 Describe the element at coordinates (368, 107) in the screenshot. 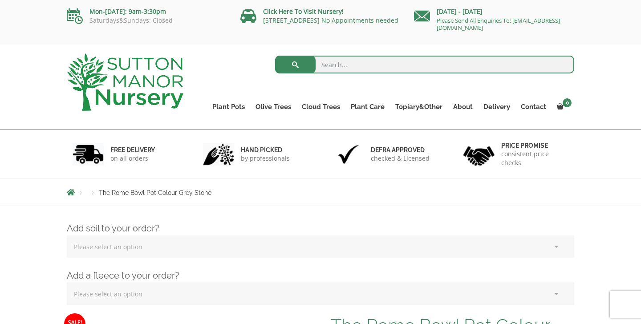

I see `a: Plant Care` at that location.